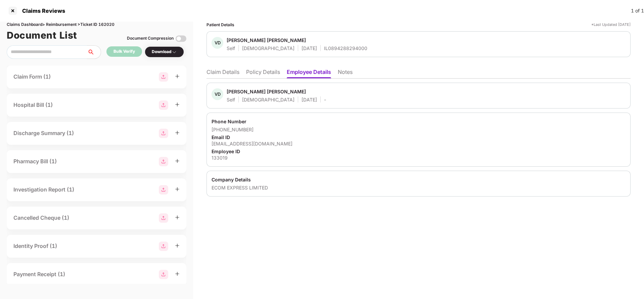  Describe the element at coordinates (181, 38) in the screenshot. I see `img: svg+xml;base64,PHN2ZyBpZD0iVG9nZ2xlLTMyeDMyIiB4bWxucz0iaHR0cDovL3d3dy53My5vcmcvMjAwMC9zdmciIHdpZH...` at that location.